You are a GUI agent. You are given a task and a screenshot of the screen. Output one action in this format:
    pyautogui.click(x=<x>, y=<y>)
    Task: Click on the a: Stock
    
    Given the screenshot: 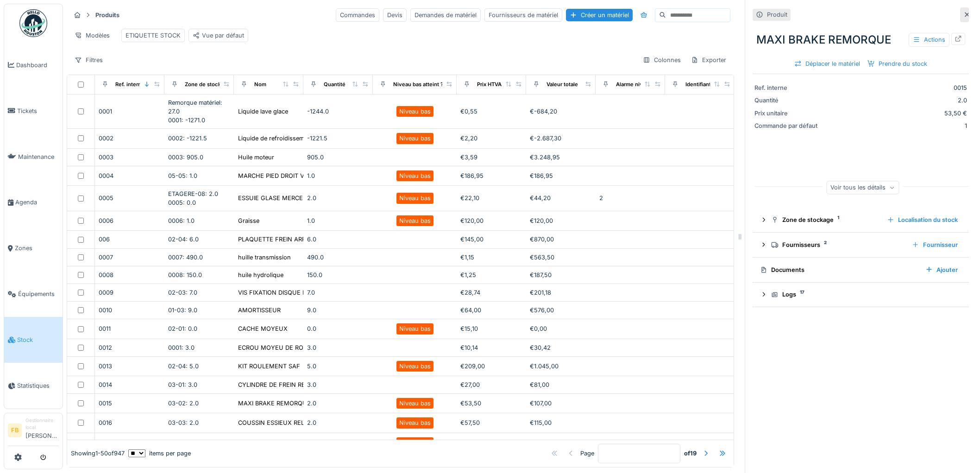 What is the action you would take?
    pyautogui.click(x=34, y=340)
    